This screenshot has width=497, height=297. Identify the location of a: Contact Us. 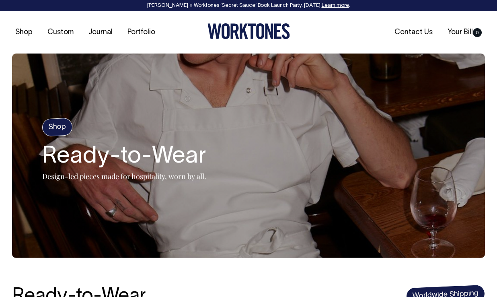
(413, 32).